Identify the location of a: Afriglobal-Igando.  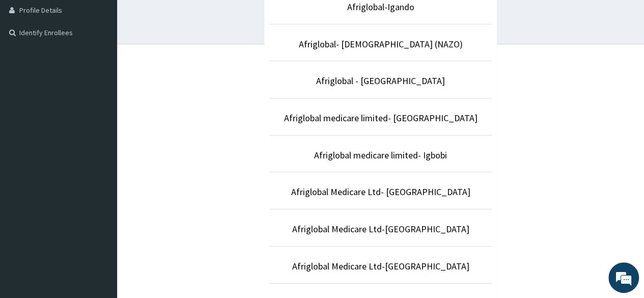
(380, 6).